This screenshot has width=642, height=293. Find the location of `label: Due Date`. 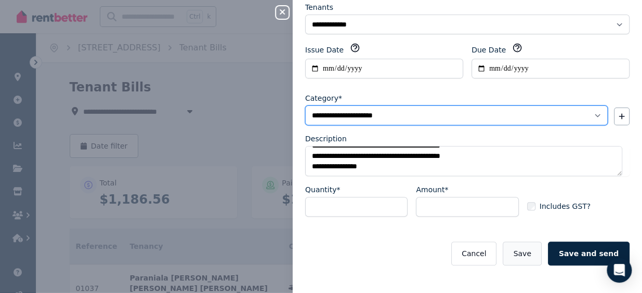

label: Due Date is located at coordinates (489, 50).